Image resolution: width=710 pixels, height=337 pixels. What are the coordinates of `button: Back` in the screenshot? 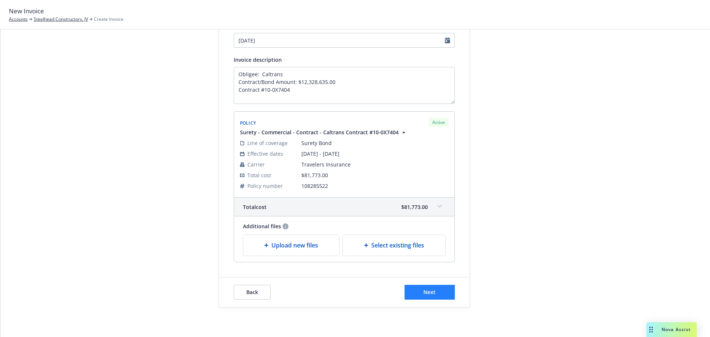 It's located at (252, 292).